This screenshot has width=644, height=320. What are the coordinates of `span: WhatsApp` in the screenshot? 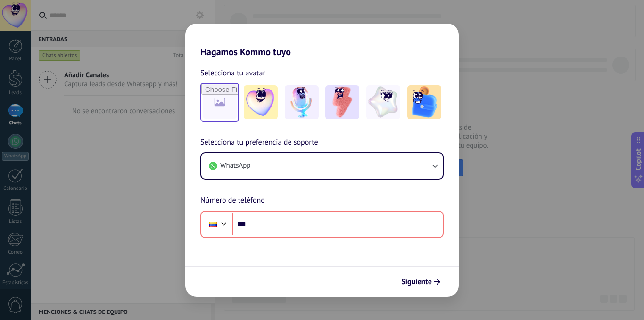 It's located at (235, 166).